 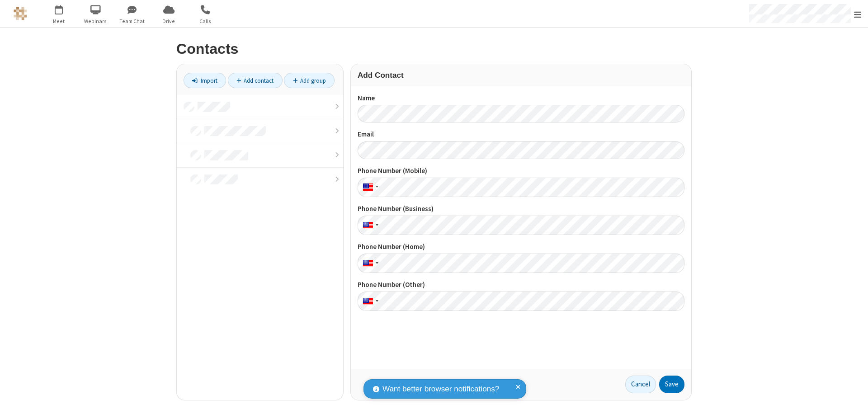 I want to click on span: Team Chat, so click(x=132, y=21).